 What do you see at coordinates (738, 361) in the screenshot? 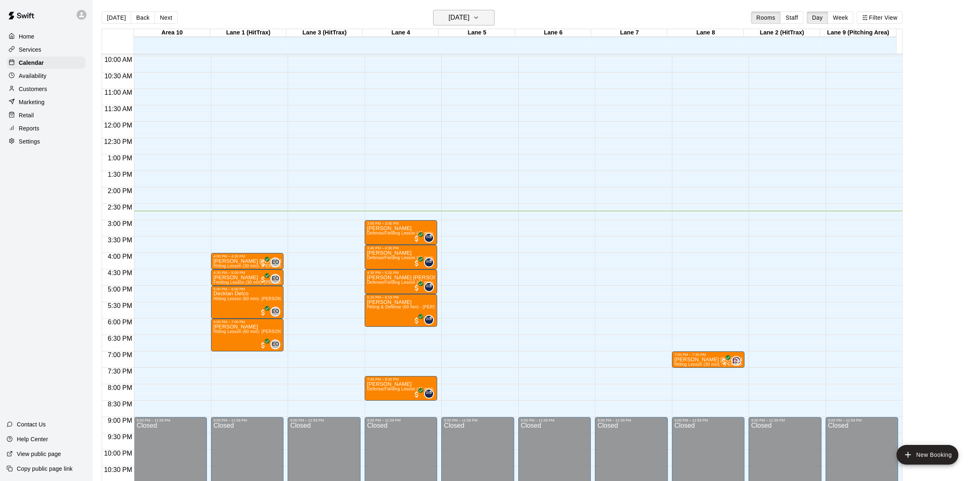
I see `span: Michael Johnson` at bounding box center [738, 361].